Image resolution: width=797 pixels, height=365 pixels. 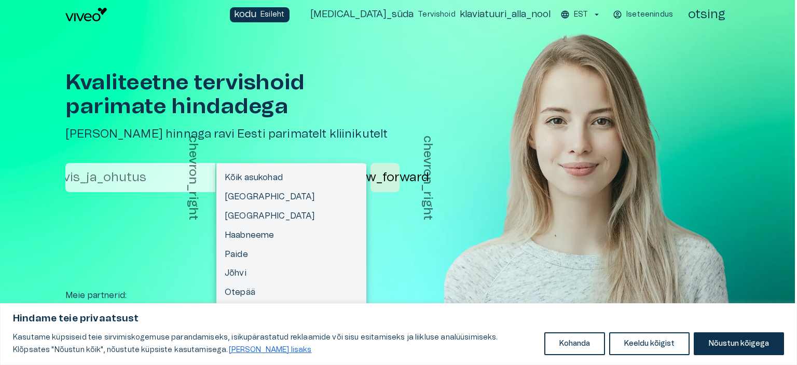 What do you see at coordinates (255, 343) in the screenshot?
I see `font: Kasutame küpsiseid teie sirvimiskogemuse parandamiseks, isikupärastatud reklaamide või sisu esita...` at bounding box center [255, 343].